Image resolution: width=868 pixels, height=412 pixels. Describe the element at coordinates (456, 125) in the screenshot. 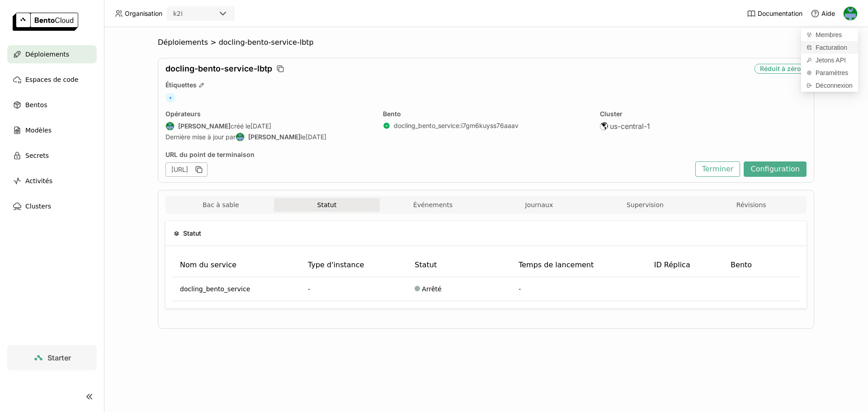

I see `a: docling_bento_service:i7gm6kuyss76aaav` at that location.